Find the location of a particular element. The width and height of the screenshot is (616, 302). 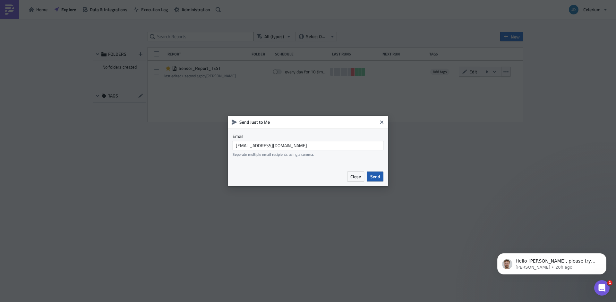

img: Profile image for Łukasz is located at coordinates (20, 24).